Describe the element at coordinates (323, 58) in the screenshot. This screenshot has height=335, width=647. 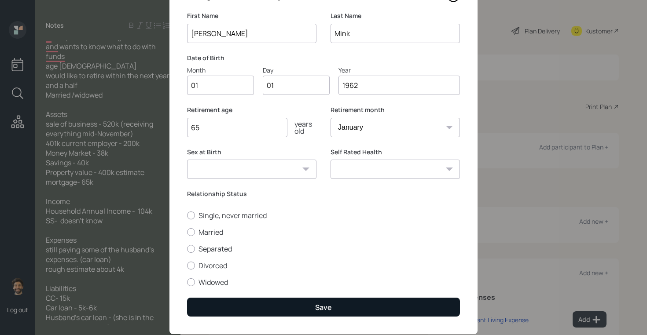
I see `label: Date of Birth` at that location.